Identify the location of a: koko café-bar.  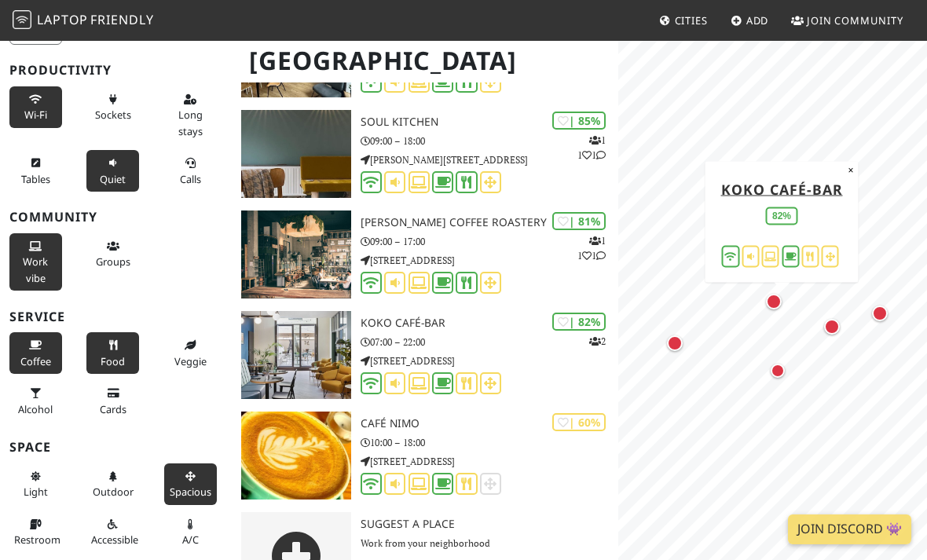
(781, 189).